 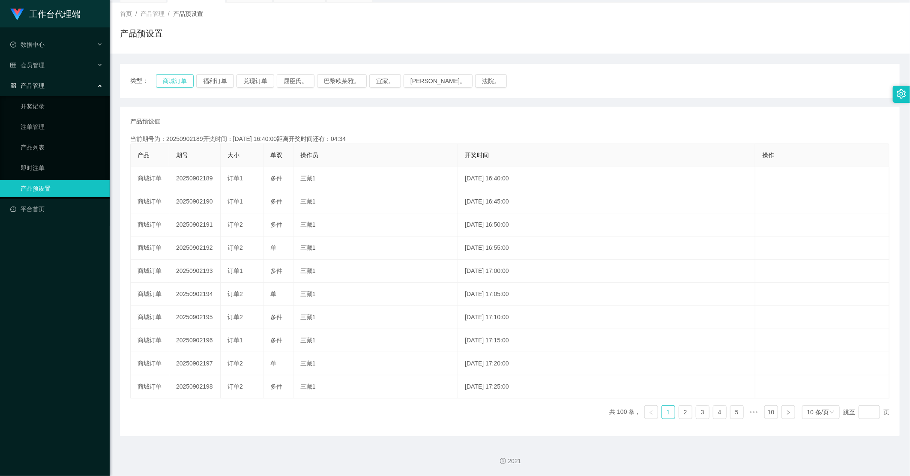 I want to click on li: 共 100 条，, so click(x=625, y=412).